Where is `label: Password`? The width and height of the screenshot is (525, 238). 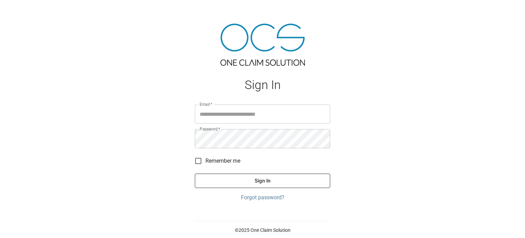
label: Password is located at coordinates (210, 129).